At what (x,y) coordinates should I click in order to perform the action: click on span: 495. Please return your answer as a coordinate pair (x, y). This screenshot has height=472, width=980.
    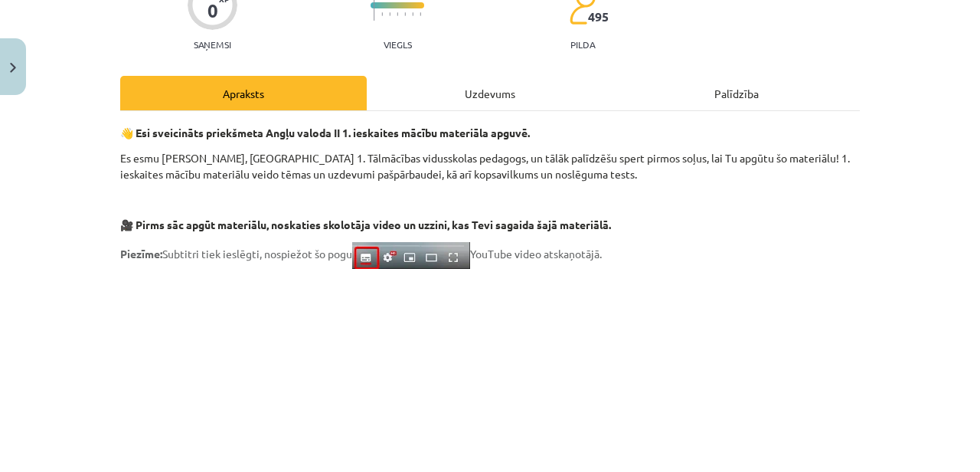
    Looking at the image, I should click on (598, 17).